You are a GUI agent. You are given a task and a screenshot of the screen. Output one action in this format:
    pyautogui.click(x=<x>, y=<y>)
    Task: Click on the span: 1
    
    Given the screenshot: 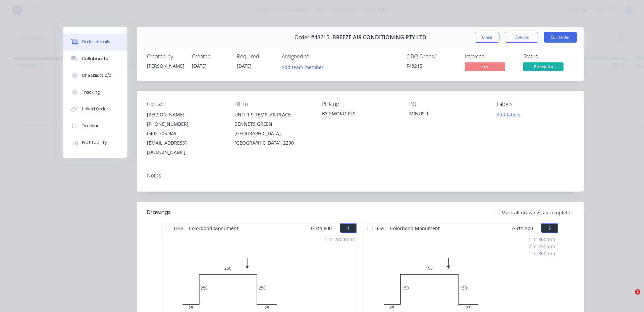 What is the action you would take?
    pyautogui.click(x=637, y=292)
    